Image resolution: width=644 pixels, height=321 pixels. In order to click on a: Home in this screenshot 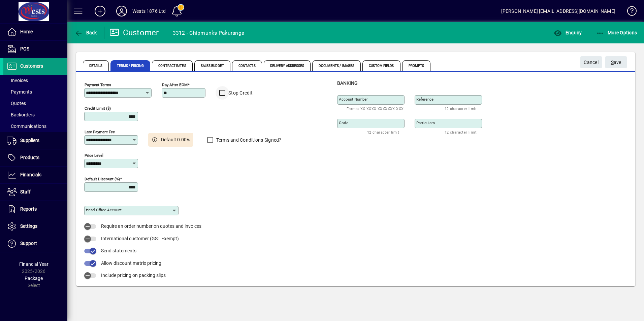, I will do `click(35, 32)`.